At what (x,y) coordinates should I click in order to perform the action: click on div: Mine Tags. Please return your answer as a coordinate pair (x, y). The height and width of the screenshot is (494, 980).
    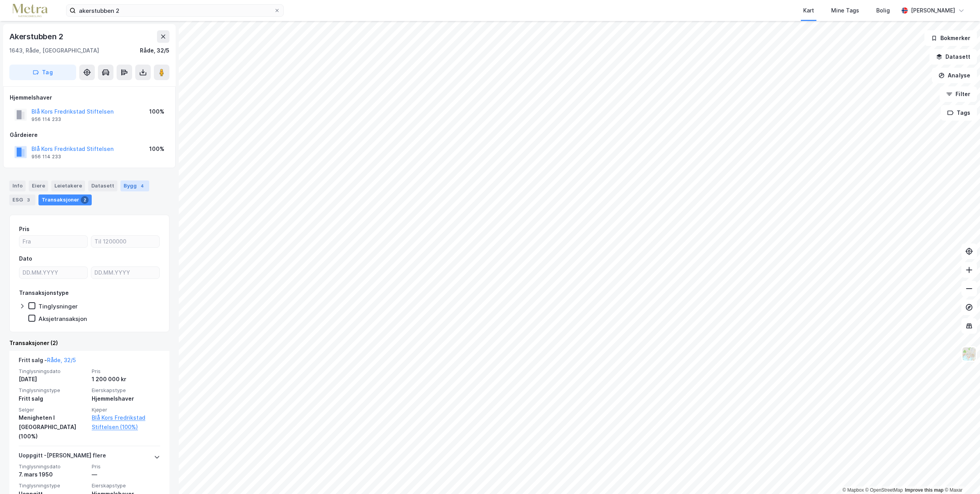
    Looking at the image, I should click on (845, 10).